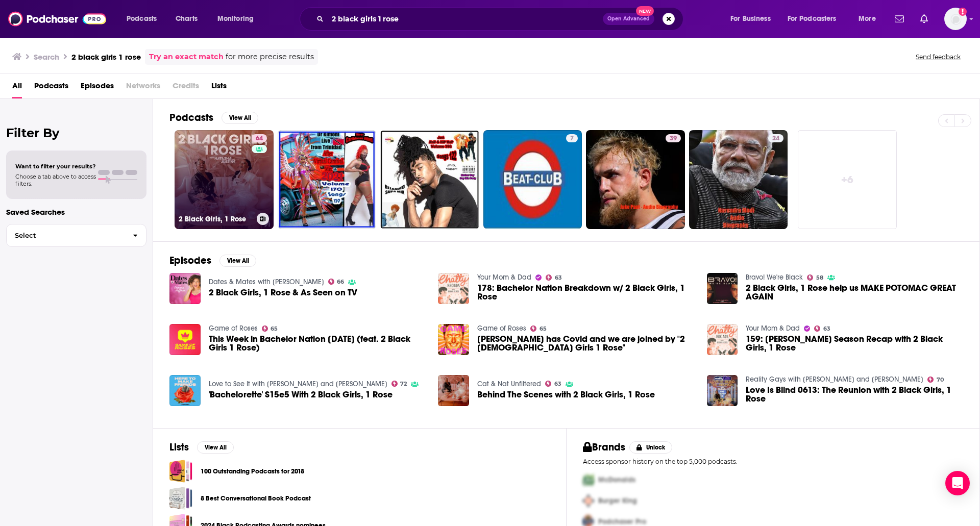 The width and height of the screenshot is (980, 526). Describe the element at coordinates (399, 384) in the screenshot. I see `a: 72` at that location.